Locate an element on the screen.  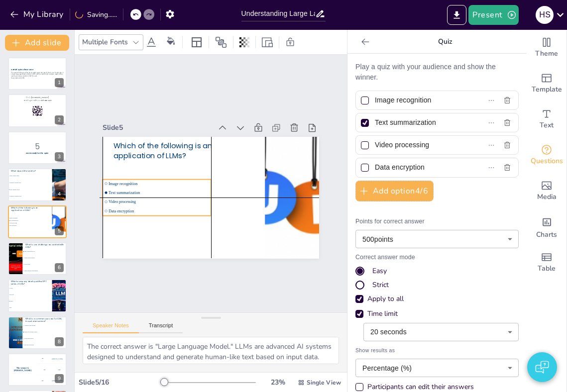
span: Template is located at coordinates (547, 90).